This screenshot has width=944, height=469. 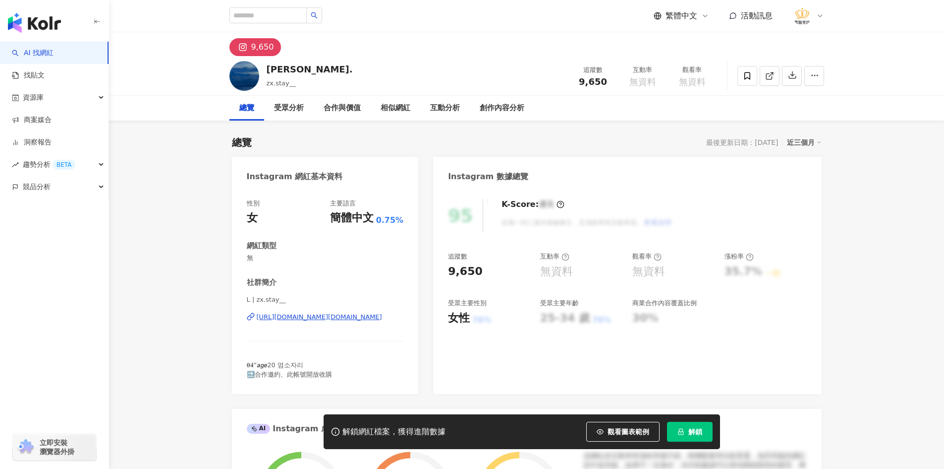 I want to click on span: 9,650, so click(x=593, y=81).